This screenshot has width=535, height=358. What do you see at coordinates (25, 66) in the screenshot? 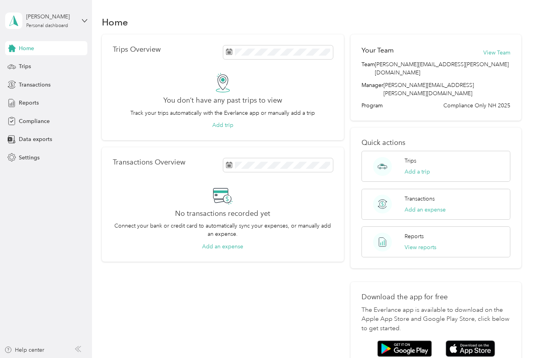
I see `span: Trips` at bounding box center [25, 66].